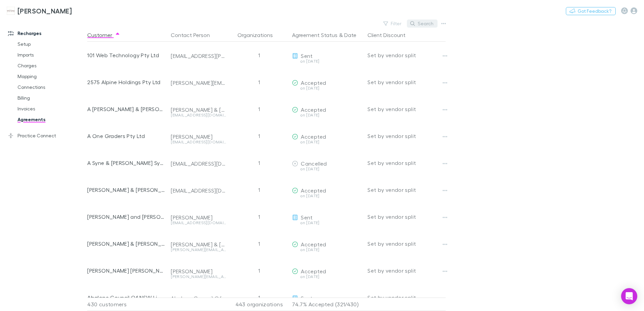  I want to click on div: 2575 Alpine Holdings Pty Ltd, so click(127, 82).